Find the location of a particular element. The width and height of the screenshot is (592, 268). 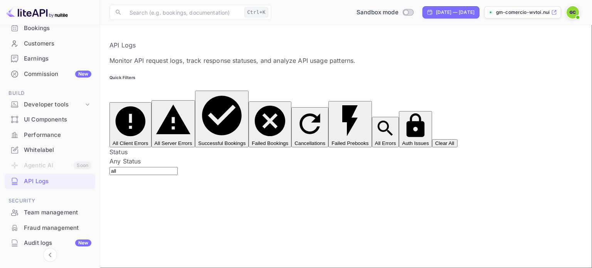

div: Ctrl+K is located at coordinates (256, 12).